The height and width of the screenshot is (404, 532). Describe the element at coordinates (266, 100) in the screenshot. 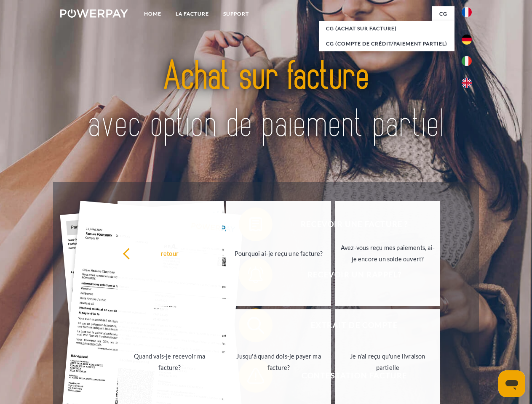

I see `img: title-powerpay_fr.svg` at that location.